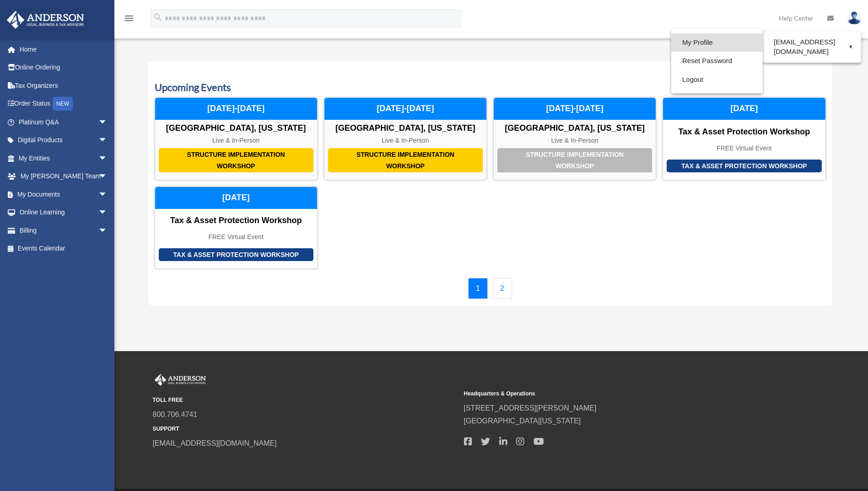  What do you see at coordinates (64, 141) in the screenshot?
I see `a: Digital Productsarrow_drop_down` at bounding box center [64, 141].